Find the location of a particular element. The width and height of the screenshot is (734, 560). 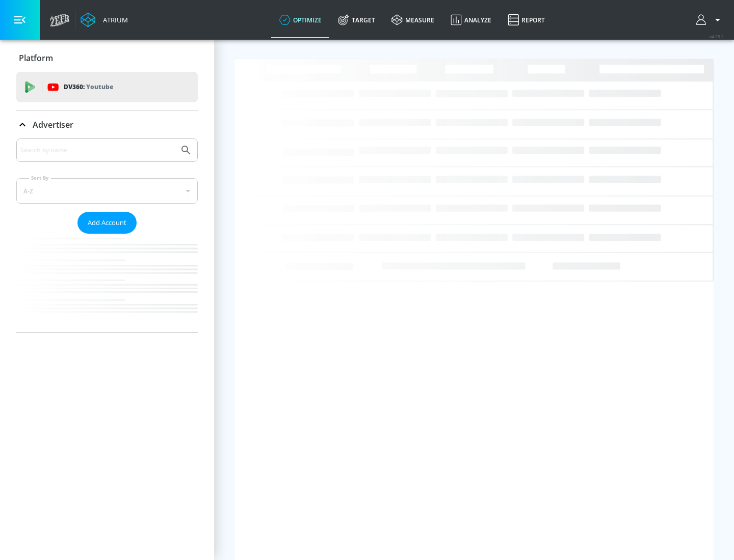

p: DV360: is located at coordinates (88, 87).